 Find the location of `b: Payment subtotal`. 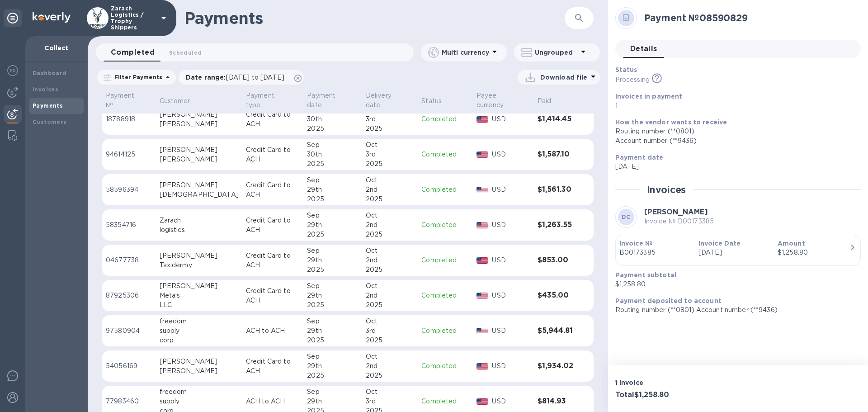

b: Payment subtotal is located at coordinates (645, 275).